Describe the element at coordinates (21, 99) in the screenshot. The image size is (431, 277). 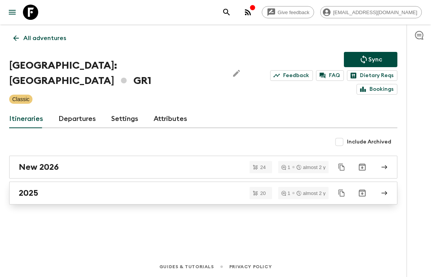
I see `p: Classic` at that location.